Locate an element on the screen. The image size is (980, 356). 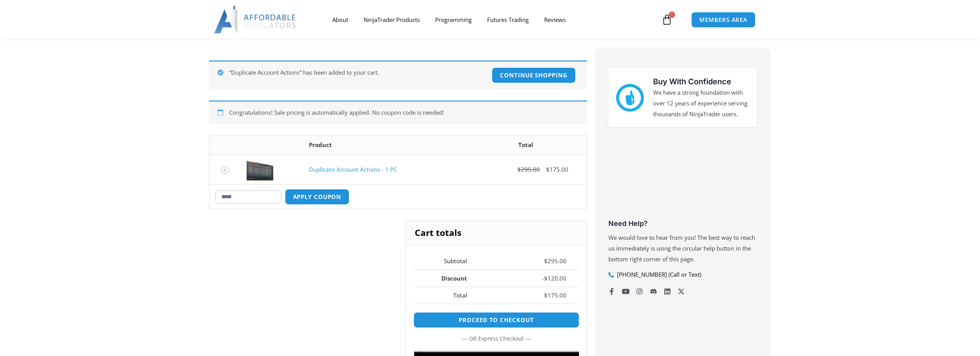
a: Programming is located at coordinates (454, 20).